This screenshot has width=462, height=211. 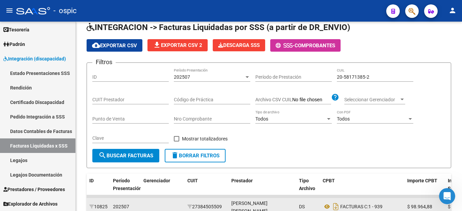 I want to click on mat-icon: help, so click(x=335, y=97).